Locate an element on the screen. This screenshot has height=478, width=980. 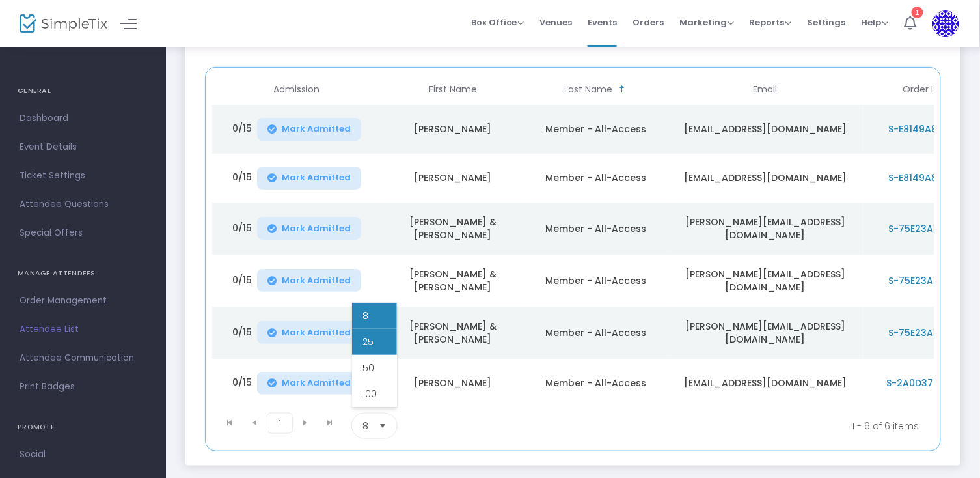
span: Marketing is located at coordinates (707, 22).